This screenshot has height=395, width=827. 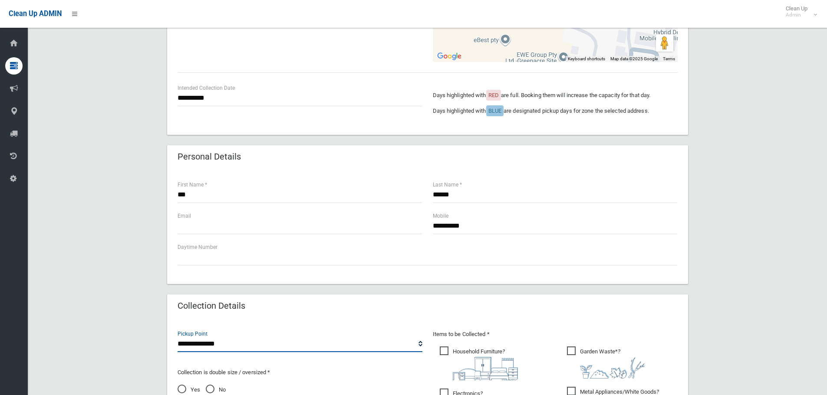 What do you see at coordinates (586, 59) in the screenshot?
I see `button: Keyboard shortcuts` at bounding box center [586, 59].